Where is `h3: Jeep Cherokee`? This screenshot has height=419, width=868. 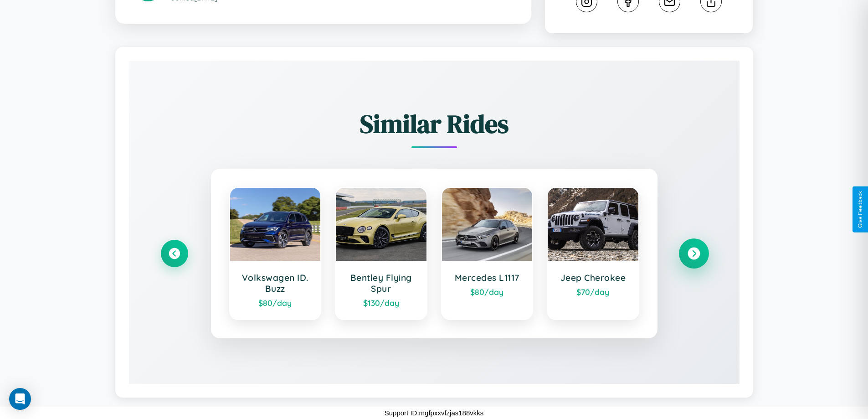 h3: Jeep Cherokee is located at coordinates (593, 278).